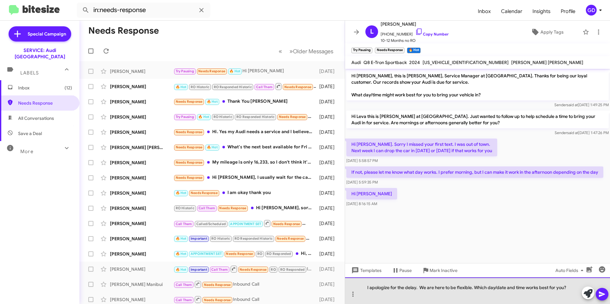  Describe the element at coordinates (591, 10) in the screenshot. I see `button: GD` at that location.